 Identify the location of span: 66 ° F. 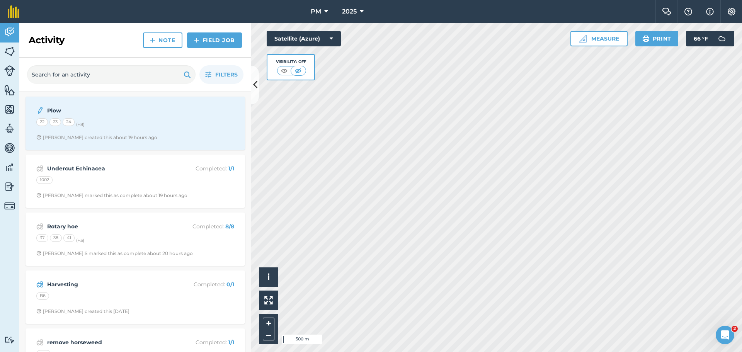
(701, 39).